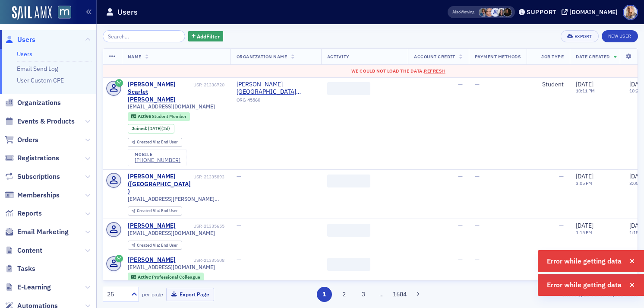 The image size is (644, 308). What do you see at coordinates (42, 232) in the screenshot?
I see `span: Email Marketing` at bounding box center [42, 232].